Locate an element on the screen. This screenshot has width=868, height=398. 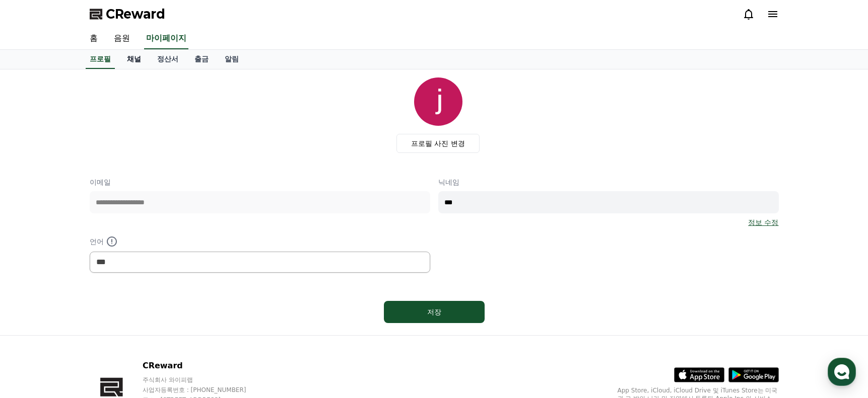
button: 저장 is located at coordinates (434, 312).